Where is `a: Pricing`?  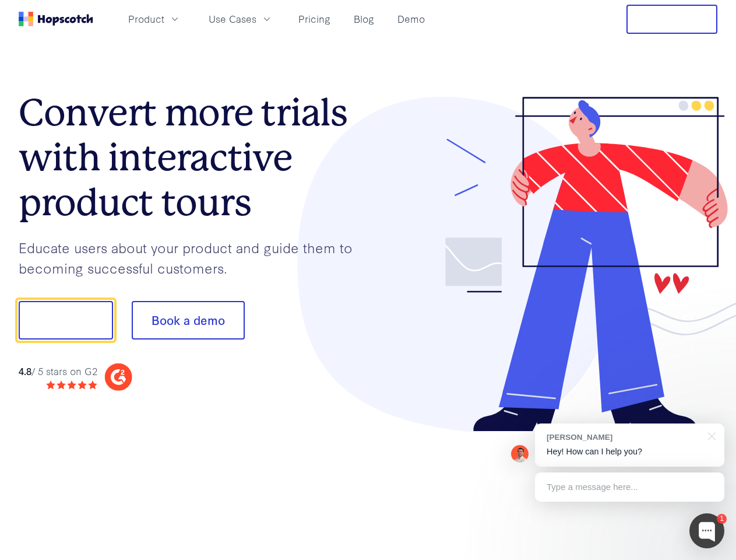 a: Pricing is located at coordinates (314, 18).